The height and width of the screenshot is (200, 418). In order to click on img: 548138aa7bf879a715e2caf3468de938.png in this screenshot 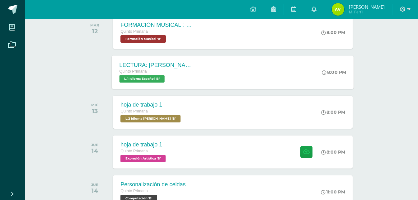, I will do `click(338, 9)`.